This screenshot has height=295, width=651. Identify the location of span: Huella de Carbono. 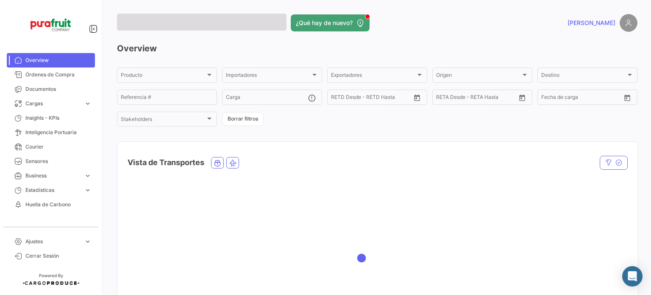
(58, 204).